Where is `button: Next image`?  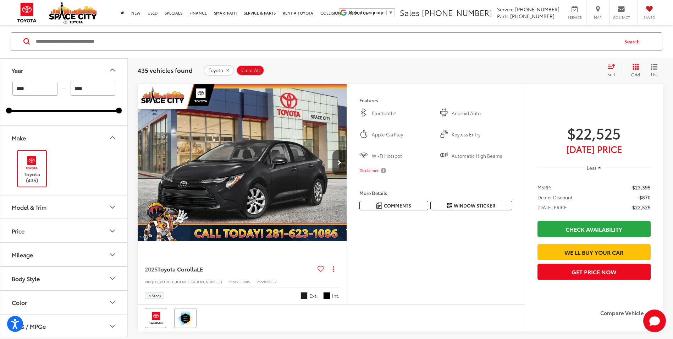
button: Next image is located at coordinates (340, 163).